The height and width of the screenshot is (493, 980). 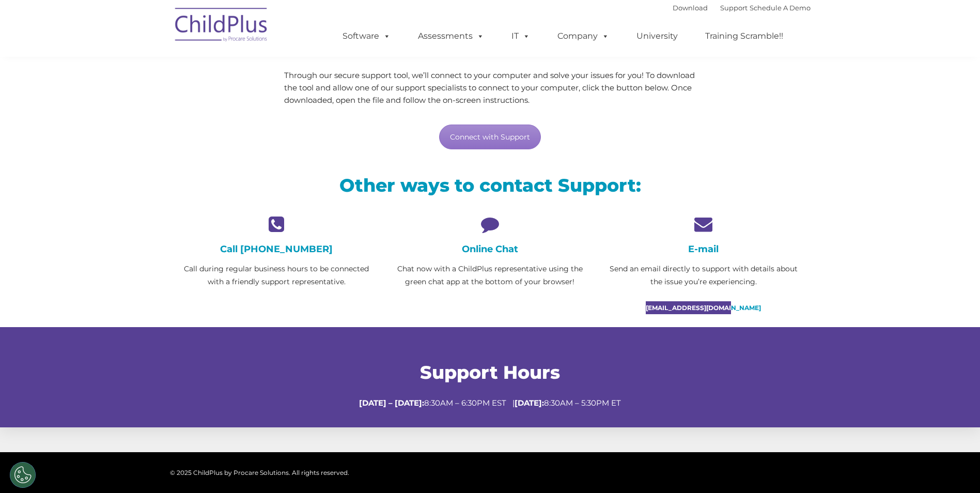 What do you see at coordinates (490, 402) in the screenshot?
I see `span: 8:30AM – 6:30PM EST | 8:30AM – 5:30PM ET` at bounding box center [490, 402].